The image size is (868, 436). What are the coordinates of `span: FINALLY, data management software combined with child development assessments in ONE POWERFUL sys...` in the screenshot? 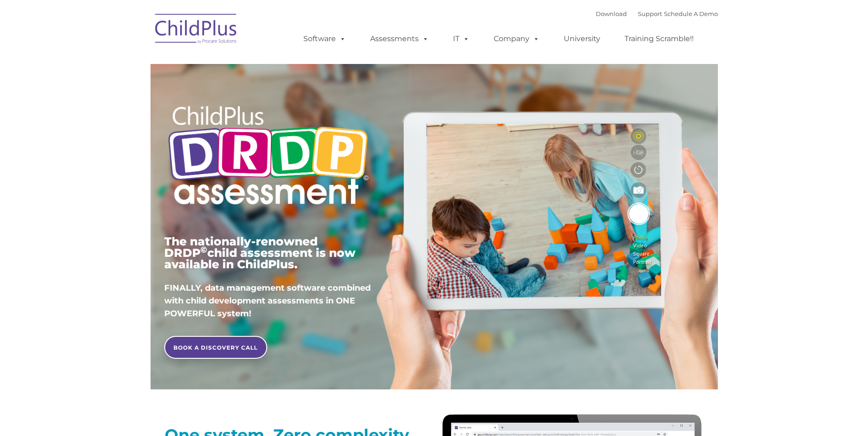 It's located at (267, 301).